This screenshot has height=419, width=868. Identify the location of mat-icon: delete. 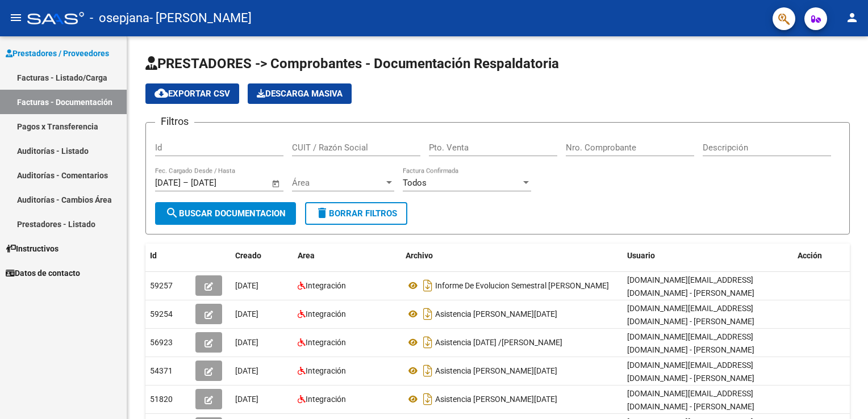
(322, 213).